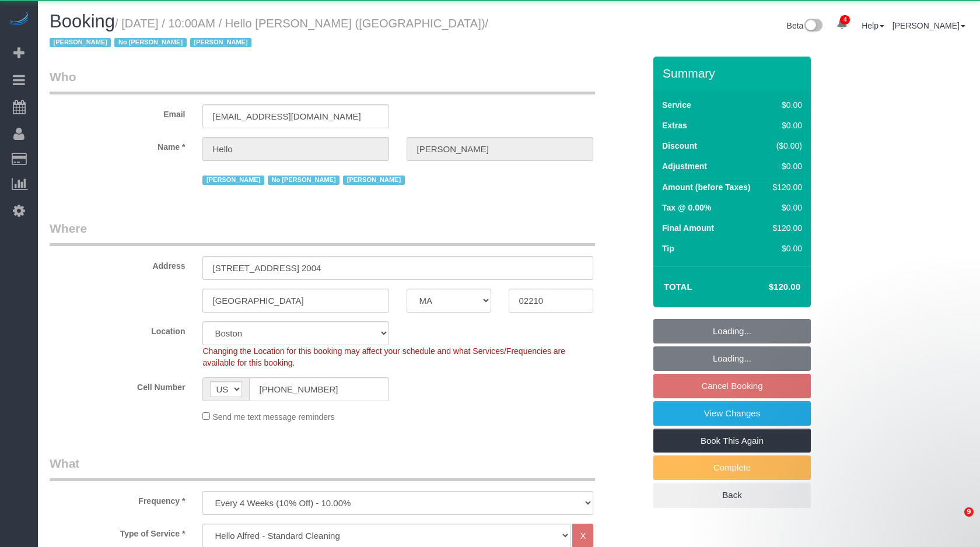 The height and width of the screenshot is (547, 980). What do you see at coordinates (873, 26) in the screenshot?
I see `a: Help` at bounding box center [873, 26].